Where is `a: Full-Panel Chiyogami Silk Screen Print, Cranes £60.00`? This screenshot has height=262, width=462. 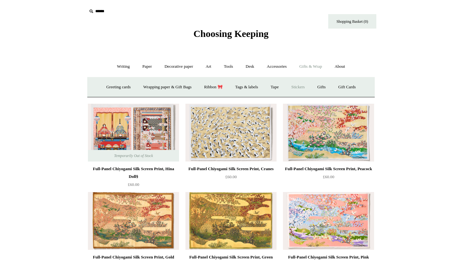
a: Full-Panel Chiyogami Silk Screen Print, Cranes £60.00 is located at coordinates (231, 178).